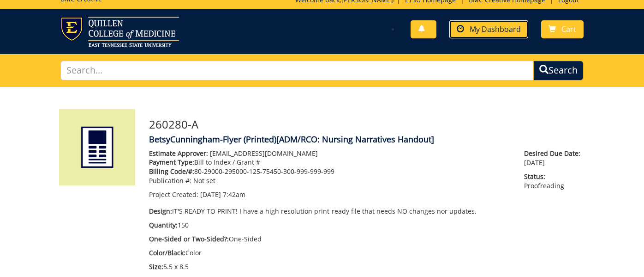 The image size is (644, 277). Describe the element at coordinates (330, 225) in the screenshot. I see `p: 150` at that location.